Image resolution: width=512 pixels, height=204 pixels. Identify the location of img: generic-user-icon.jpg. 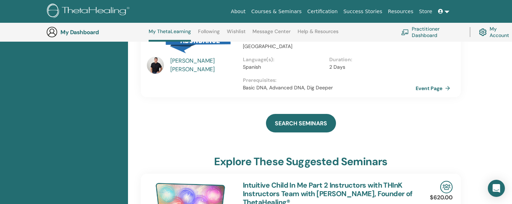
(52, 32).